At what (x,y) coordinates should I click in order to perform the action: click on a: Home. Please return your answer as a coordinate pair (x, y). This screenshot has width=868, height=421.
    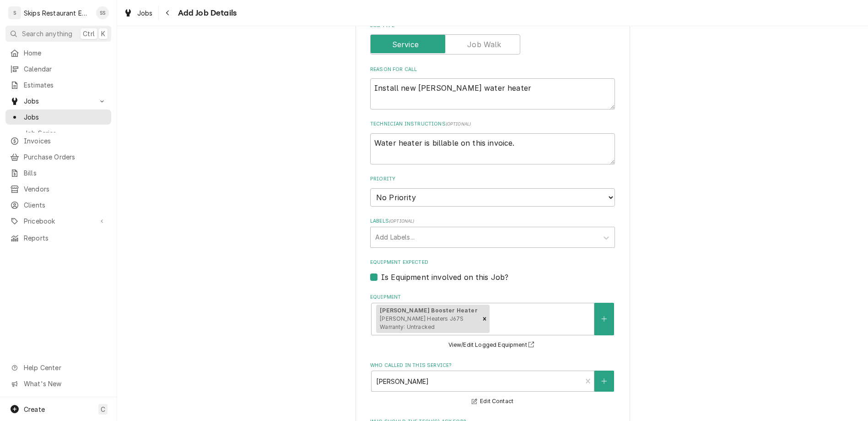
    Looking at the image, I should click on (58, 53).